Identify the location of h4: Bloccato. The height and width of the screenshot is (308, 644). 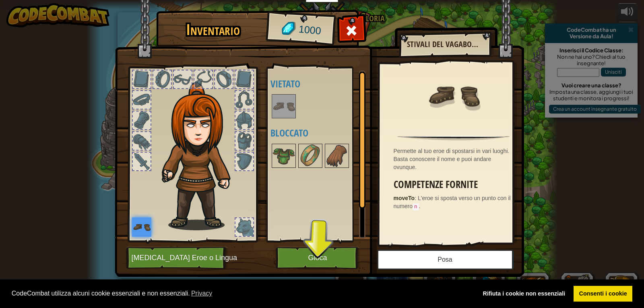
(321, 133).